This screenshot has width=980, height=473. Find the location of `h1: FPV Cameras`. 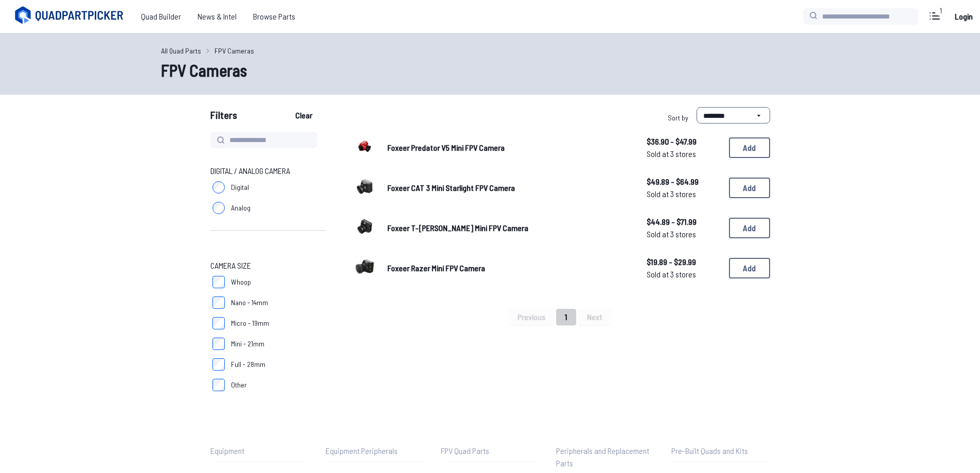

h1: FPV Cameras is located at coordinates (490, 70).